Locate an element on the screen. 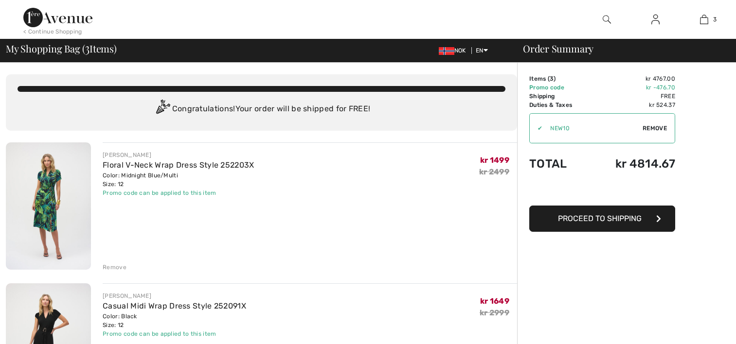 This screenshot has width=736, height=344. img: My Bag is located at coordinates (703, 19).